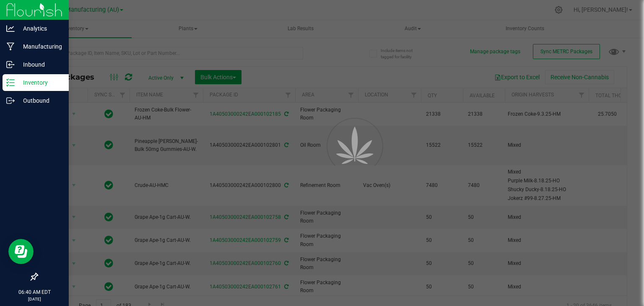 The width and height of the screenshot is (644, 306). Describe the element at coordinates (40, 101) in the screenshot. I see `p: Outbound` at that location.